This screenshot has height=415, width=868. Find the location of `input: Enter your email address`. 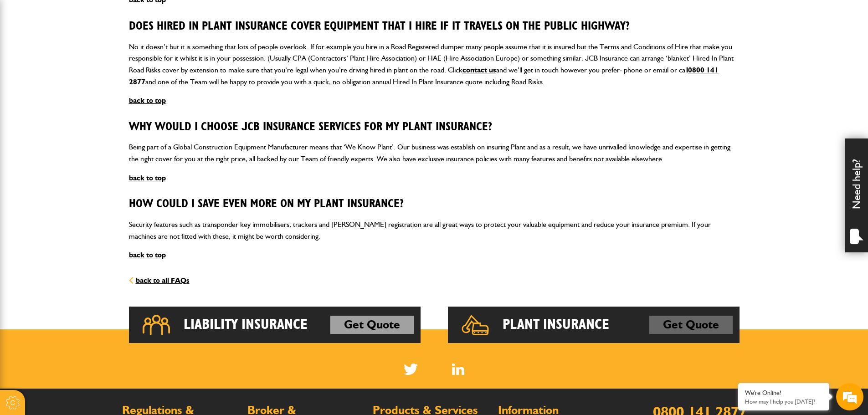

input: Enter your email address is located at coordinates (89, 121).